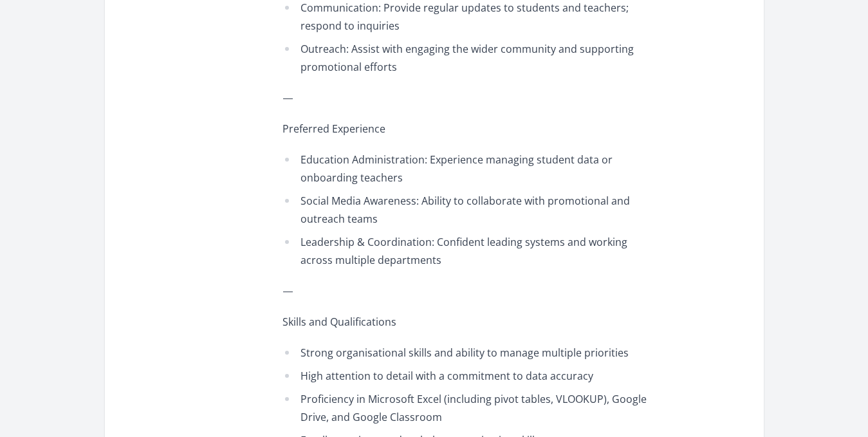  I want to click on li: High attention to detail with a commitment to data accuracy, so click(470, 376).